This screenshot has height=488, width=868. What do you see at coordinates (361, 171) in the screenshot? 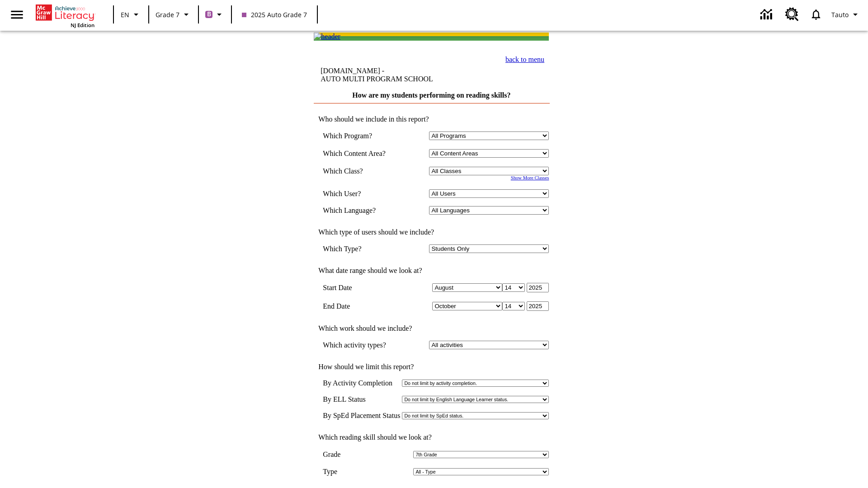
I see `td: Which Class?` at bounding box center [361, 171].